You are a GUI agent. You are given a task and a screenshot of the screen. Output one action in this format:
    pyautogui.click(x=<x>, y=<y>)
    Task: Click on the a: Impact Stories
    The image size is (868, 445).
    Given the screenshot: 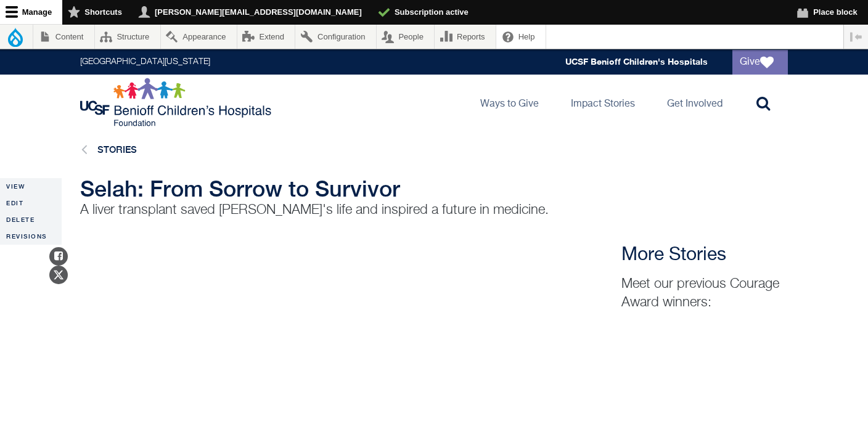 What is the action you would take?
    pyautogui.click(x=603, y=103)
    